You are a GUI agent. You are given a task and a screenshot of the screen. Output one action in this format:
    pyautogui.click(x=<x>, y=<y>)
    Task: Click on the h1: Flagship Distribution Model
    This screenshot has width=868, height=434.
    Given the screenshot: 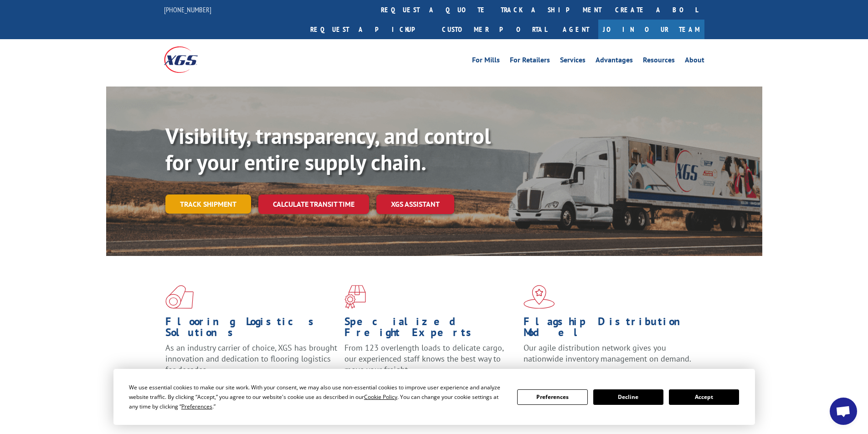 What is the action you would take?
    pyautogui.click(x=610, y=330)
    